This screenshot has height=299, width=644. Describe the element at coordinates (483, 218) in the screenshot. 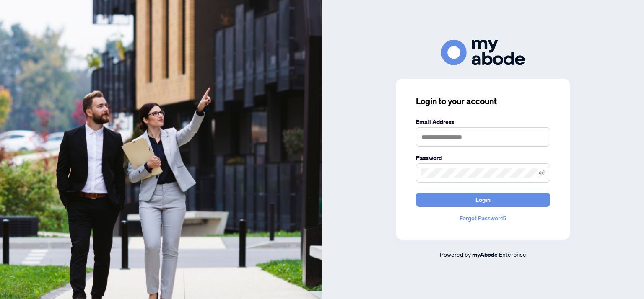

I see `a: Forgot Password?` at that location.